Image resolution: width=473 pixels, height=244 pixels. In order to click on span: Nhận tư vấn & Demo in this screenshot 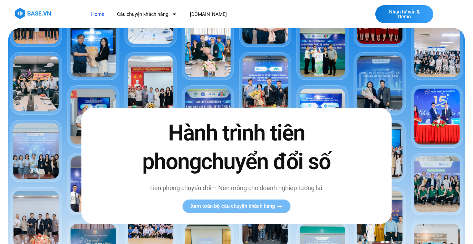, I will do `click(405, 14)`.